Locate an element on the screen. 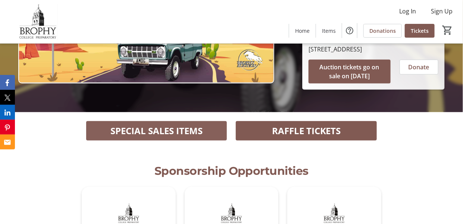 The height and width of the screenshot is (224, 463). span: Donations is located at coordinates (383, 31).